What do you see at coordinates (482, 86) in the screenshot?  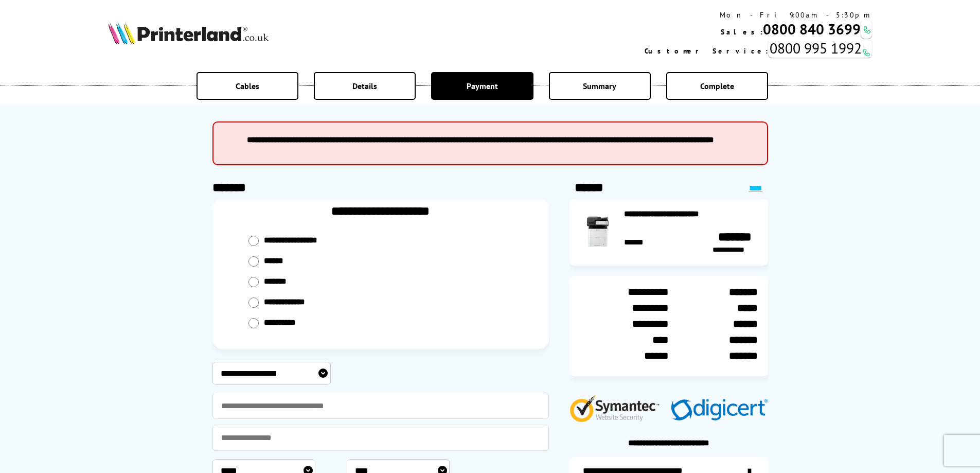 I see `span: Payment` at bounding box center [482, 86].